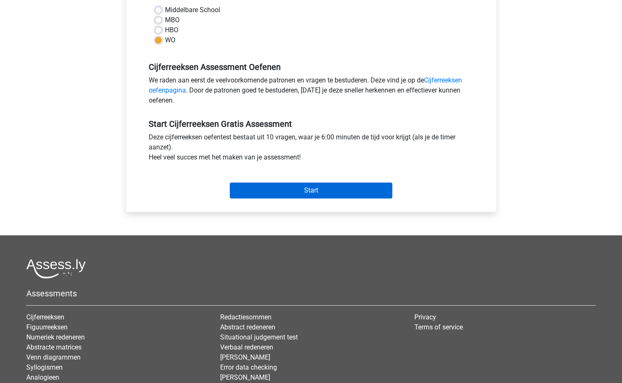 The width and height of the screenshot is (622, 383). I want to click on a: Analogieen, so click(43, 377).